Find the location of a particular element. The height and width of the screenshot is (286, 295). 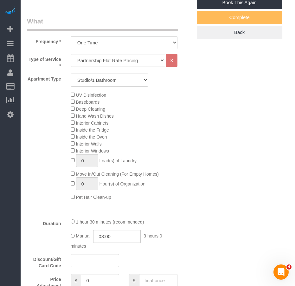

span: Deep Cleaning is located at coordinates (91, 109).